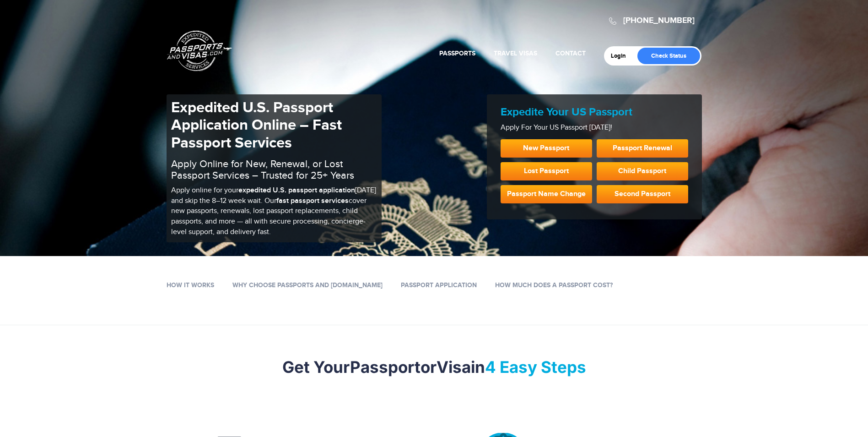 The image size is (868, 437). I want to click on a: Child Passport, so click(642, 171).